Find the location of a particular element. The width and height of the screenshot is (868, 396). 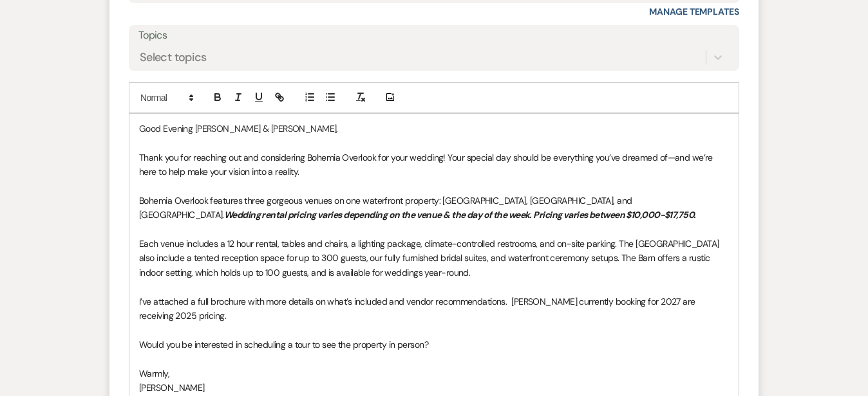

span: Thank you for reaching out and considering Bohemia Overlook for your wedding! Your special day sh... is located at coordinates (427, 165).